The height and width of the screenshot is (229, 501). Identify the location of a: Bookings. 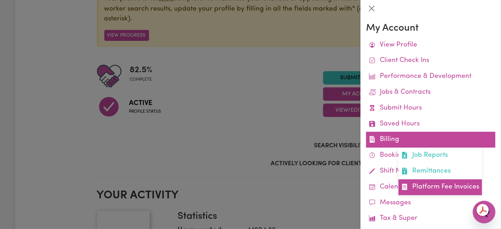
(431, 155).